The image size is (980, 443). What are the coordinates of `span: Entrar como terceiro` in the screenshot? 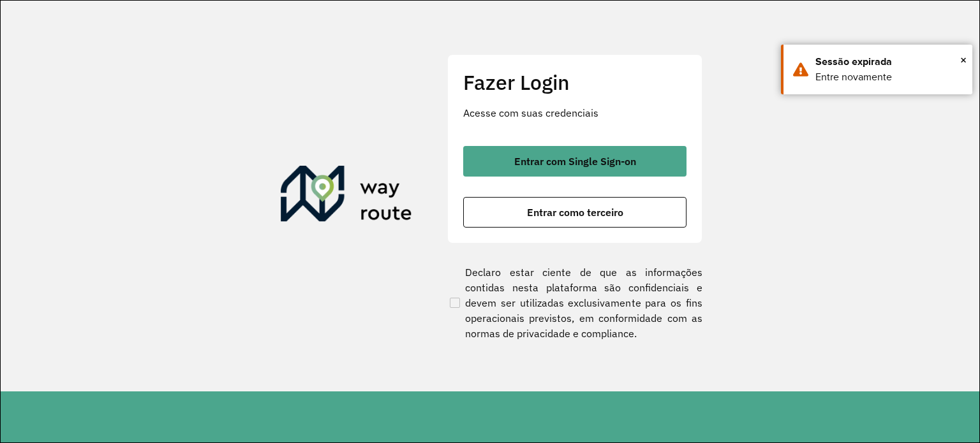 It's located at (575, 213).